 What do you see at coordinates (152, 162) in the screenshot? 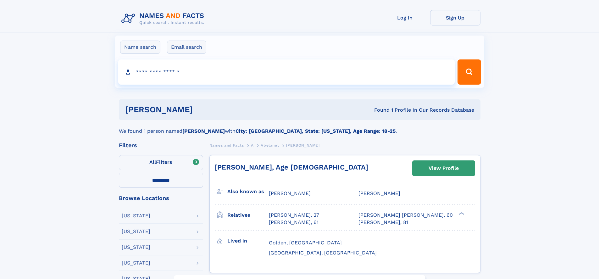
I see `span: All` at bounding box center [152, 162].